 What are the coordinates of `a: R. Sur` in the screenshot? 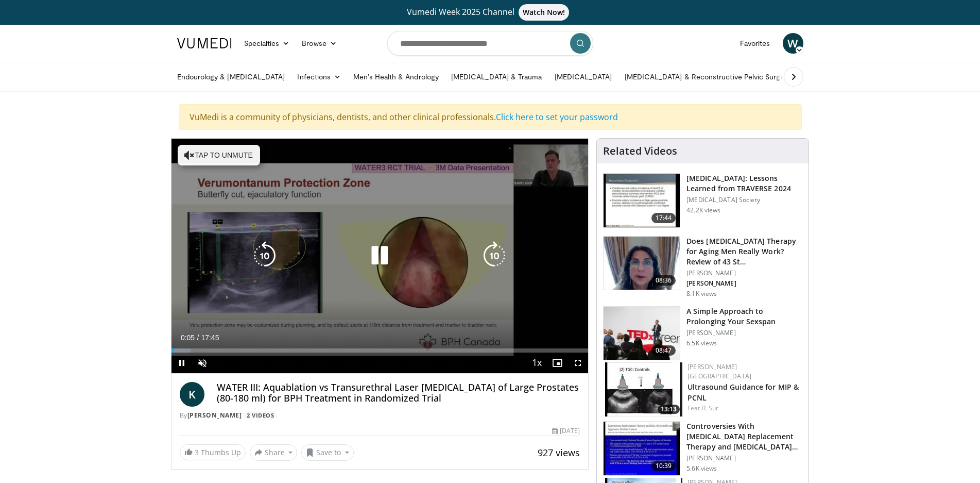 It's located at (710, 408).